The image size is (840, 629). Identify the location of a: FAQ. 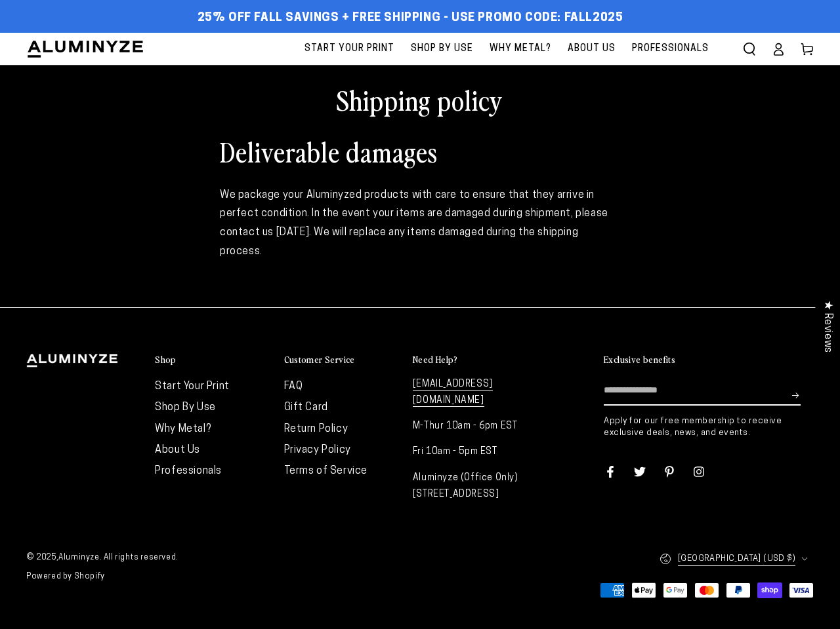
(293, 387).